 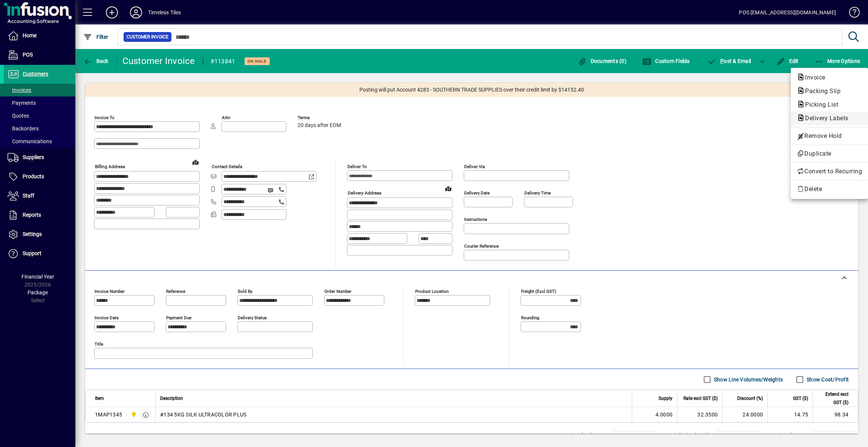 I want to click on span: Picking List, so click(x=819, y=105).